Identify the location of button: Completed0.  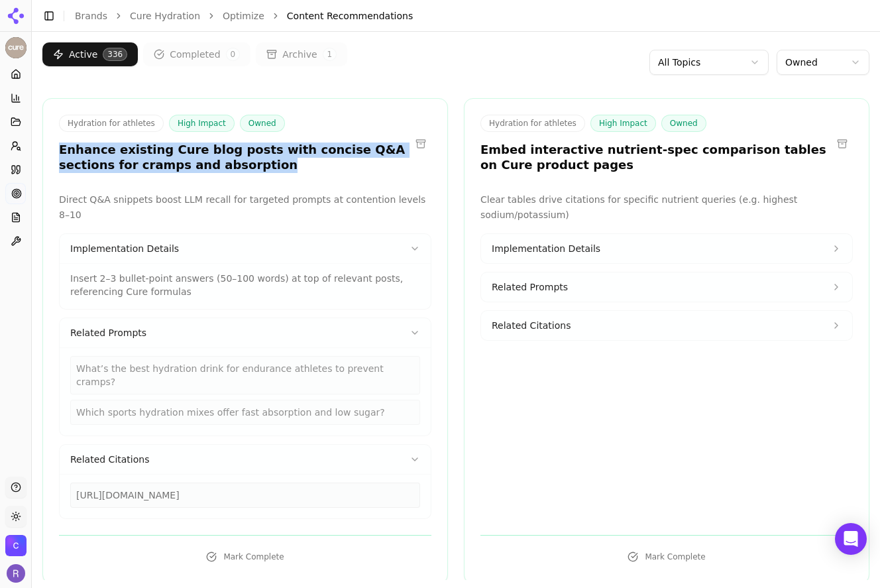
(197, 54).